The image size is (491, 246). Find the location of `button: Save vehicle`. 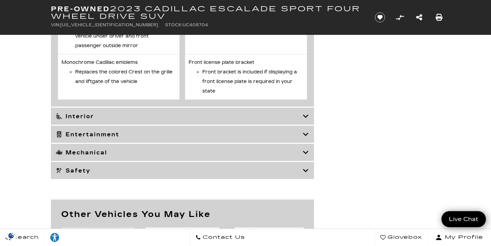

button: Save vehicle is located at coordinates (380, 17).